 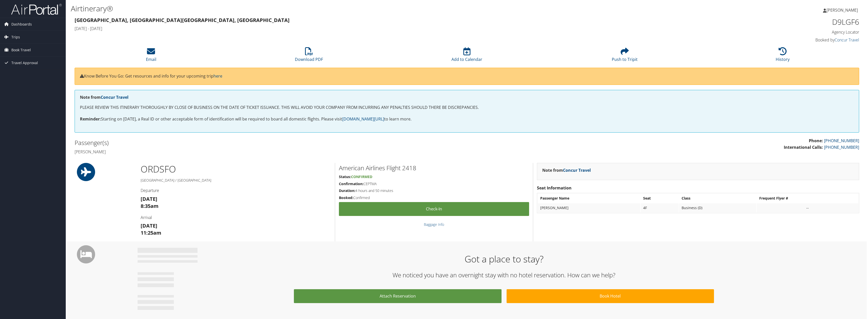 I want to click on span: Book Travel, so click(x=21, y=50).